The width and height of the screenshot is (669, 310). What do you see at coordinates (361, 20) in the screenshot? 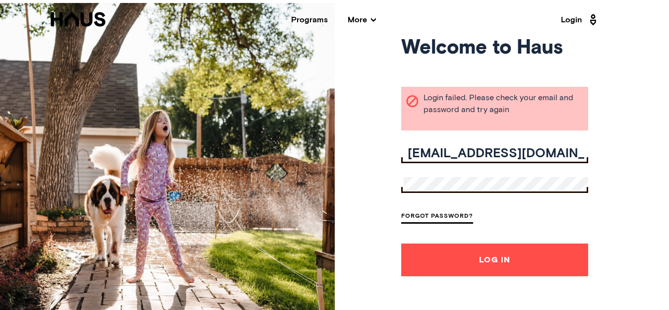
I see `span: More` at bounding box center [361, 20].